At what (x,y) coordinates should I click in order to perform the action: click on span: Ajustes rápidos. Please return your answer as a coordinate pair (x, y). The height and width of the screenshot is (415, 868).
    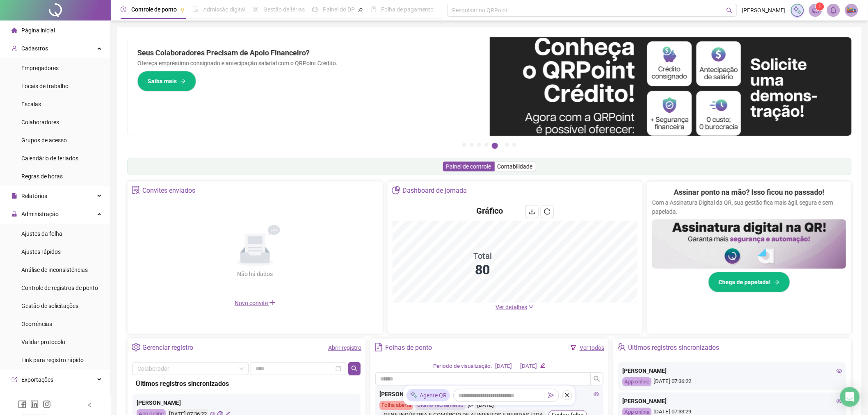
    Looking at the image, I should click on (41, 251).